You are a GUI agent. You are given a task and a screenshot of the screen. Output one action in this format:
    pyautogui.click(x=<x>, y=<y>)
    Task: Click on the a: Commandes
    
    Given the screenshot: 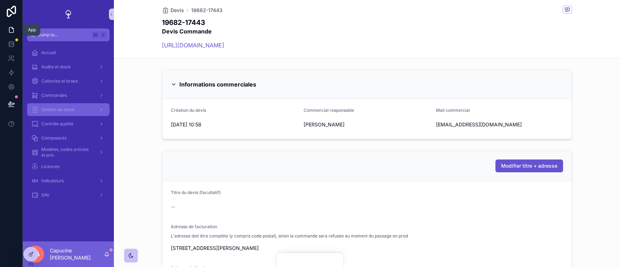 What is the action you would take?
    pyautogui.click(x=68, y=95)
    